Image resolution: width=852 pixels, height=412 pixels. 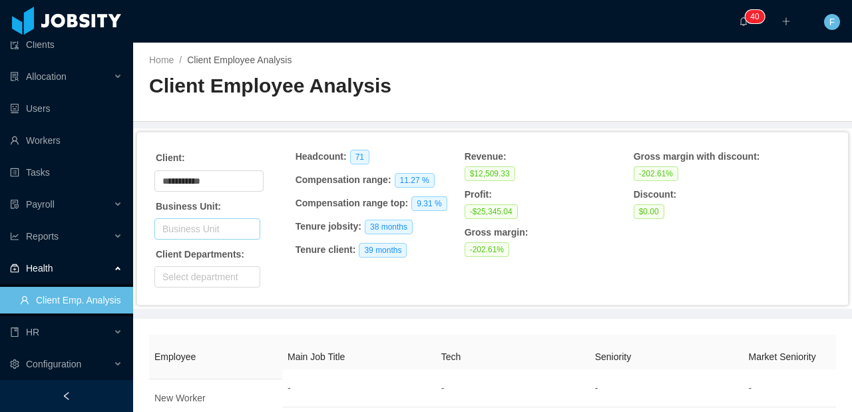 What do you see at coordinates (321, 156) in the screenshot?
I see `strong: Headcount :` at bounding box center [321, 156].